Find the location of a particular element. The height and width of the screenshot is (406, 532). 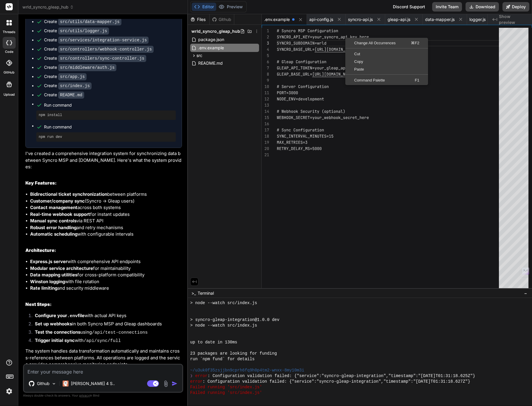

div: 7 is located at coordinates (265, 68).